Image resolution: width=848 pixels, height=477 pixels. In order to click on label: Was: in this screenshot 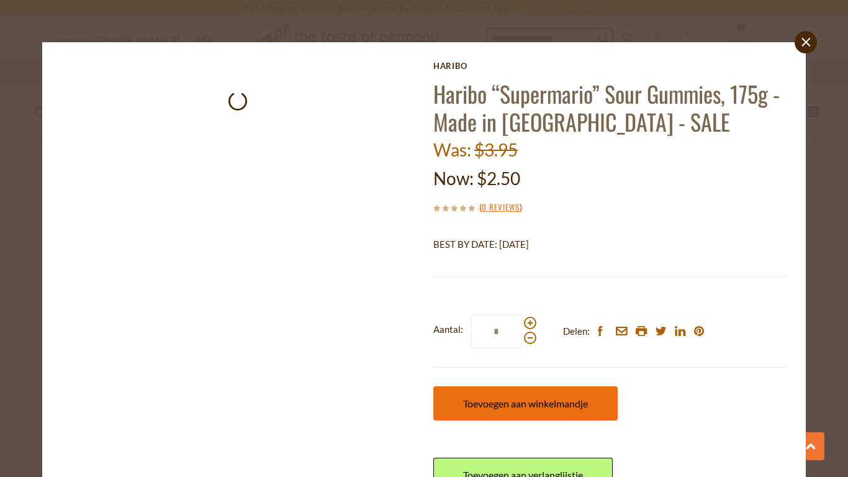, I will do `click(452, 150)`.